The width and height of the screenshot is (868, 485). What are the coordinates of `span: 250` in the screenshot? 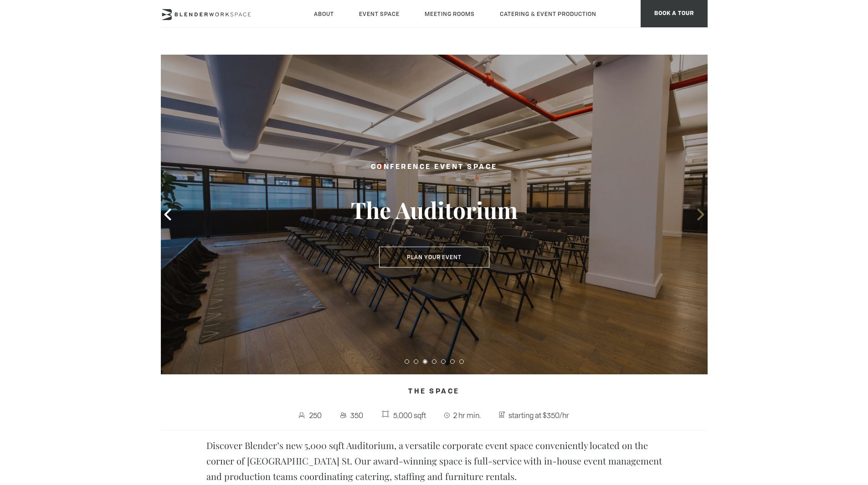 It's located at (316, 415).